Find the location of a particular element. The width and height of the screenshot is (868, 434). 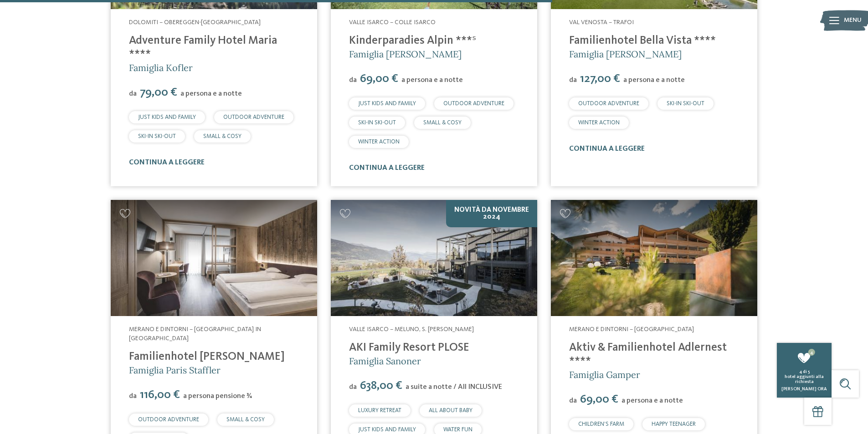

span: Famiglia Paris Staffler is located at coordinates (174, 370).